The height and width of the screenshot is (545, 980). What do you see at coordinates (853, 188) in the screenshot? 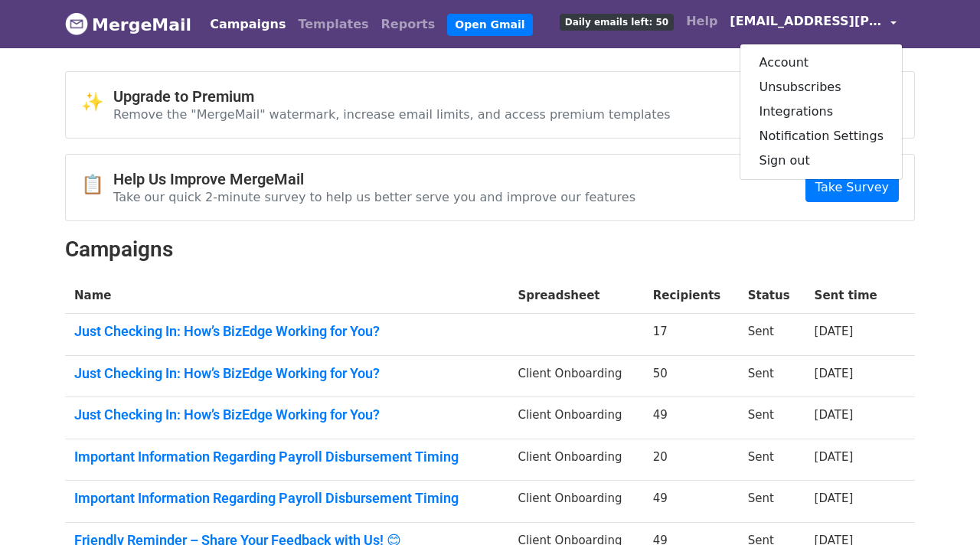
I see `a: Take Survey` at bounding box center [853, 188].